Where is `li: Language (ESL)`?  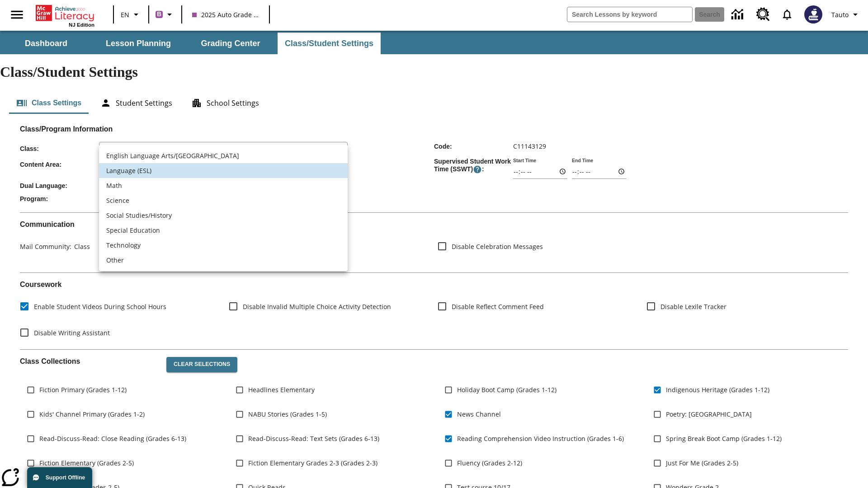 li: Language (ESL) is located at coordinates (223, 170).